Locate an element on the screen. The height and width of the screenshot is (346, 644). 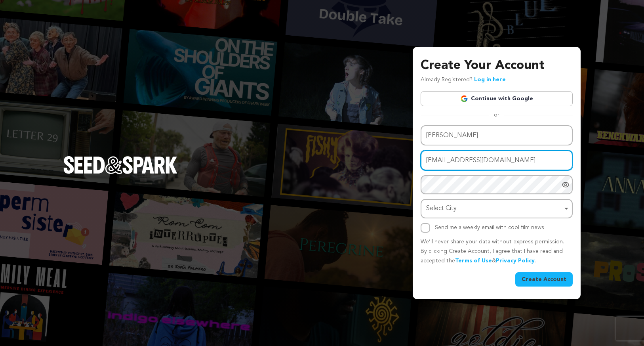
p: Already Registered? is located at coordinates (463, 80).